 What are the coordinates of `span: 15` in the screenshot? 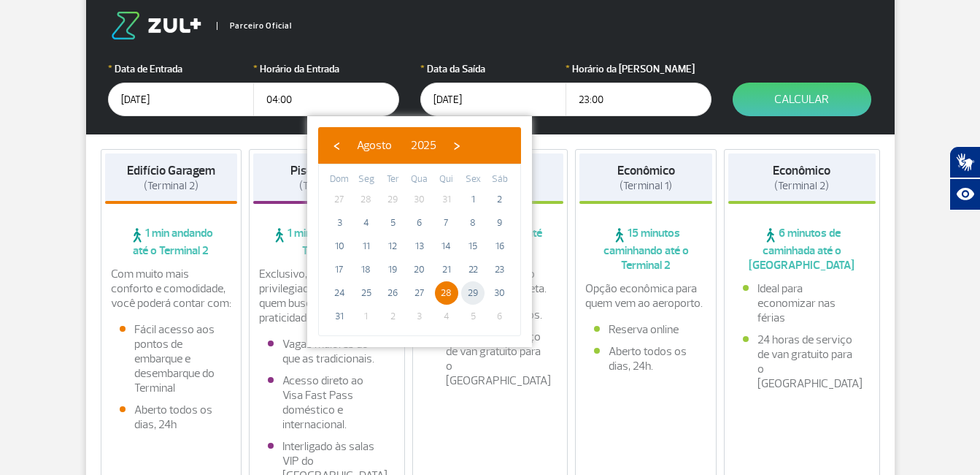 It's located at (473, 246).